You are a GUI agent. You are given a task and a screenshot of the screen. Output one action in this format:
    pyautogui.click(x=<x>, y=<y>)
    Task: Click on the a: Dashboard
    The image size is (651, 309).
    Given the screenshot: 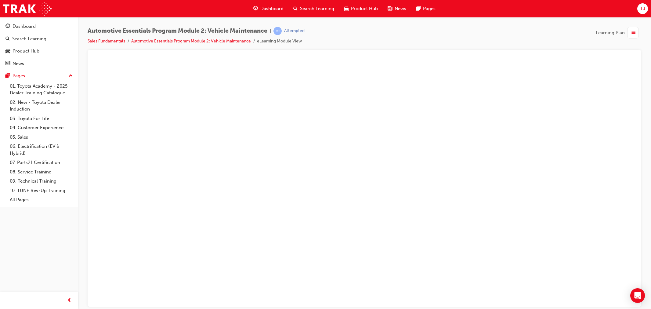 What is the action you would take?
    pyautogui.click(x=39, y=26)
    